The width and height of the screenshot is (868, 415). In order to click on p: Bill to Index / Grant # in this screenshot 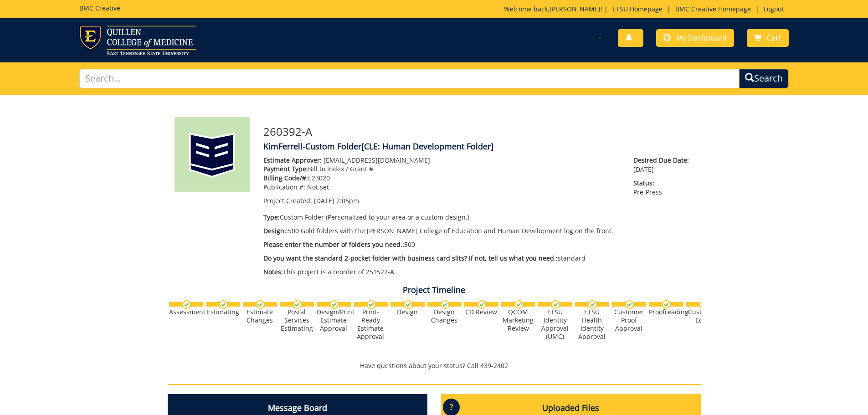, I will do `click(442, 169)`.